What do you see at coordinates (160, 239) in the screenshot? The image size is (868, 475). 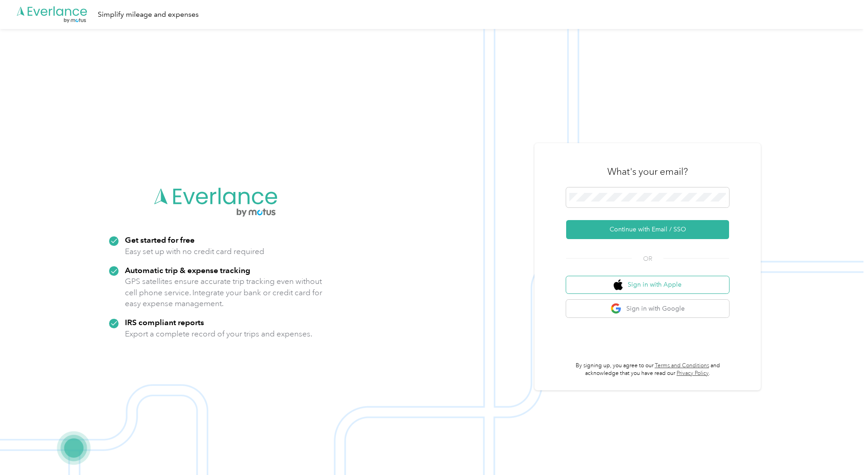 I see `strong: Get started for free` at bounding box center [160, 239].